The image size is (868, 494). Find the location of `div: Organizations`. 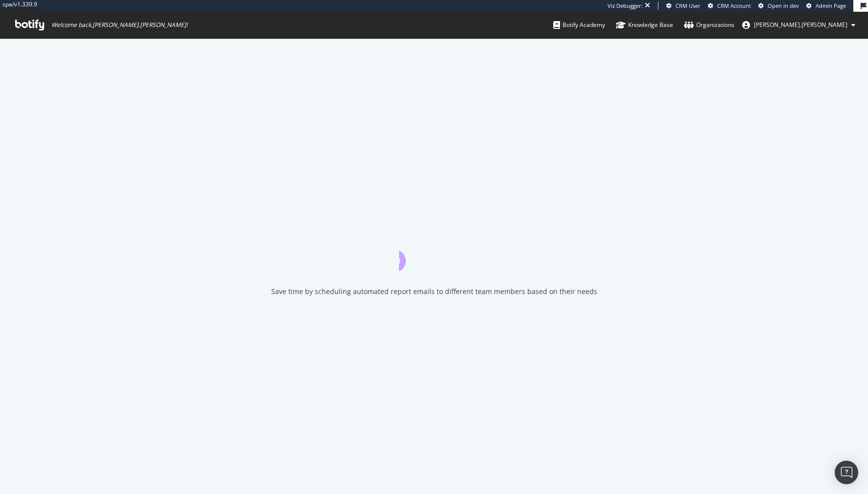

div: Organizations is located at coordinates (709, 25).